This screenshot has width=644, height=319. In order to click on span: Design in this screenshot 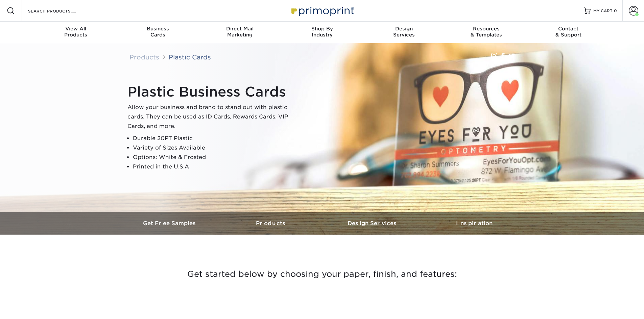, I will do `click(404, 29)`.